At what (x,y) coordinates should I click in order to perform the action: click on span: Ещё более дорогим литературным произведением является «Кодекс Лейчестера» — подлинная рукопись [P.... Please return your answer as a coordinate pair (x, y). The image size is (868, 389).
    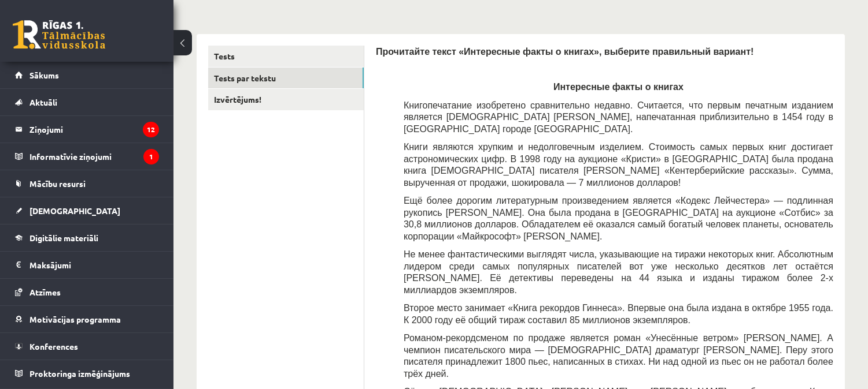
    Looking at the image, I should click on (618, 219).